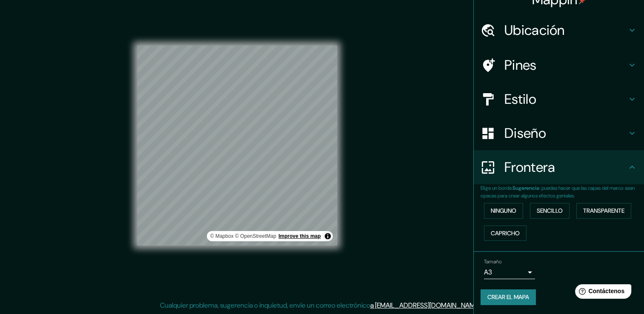 This screenshot has width=644, height=314. Describe the element at coordinates (559, 133) in the screenshot. I see `div: Diseño` at that location.